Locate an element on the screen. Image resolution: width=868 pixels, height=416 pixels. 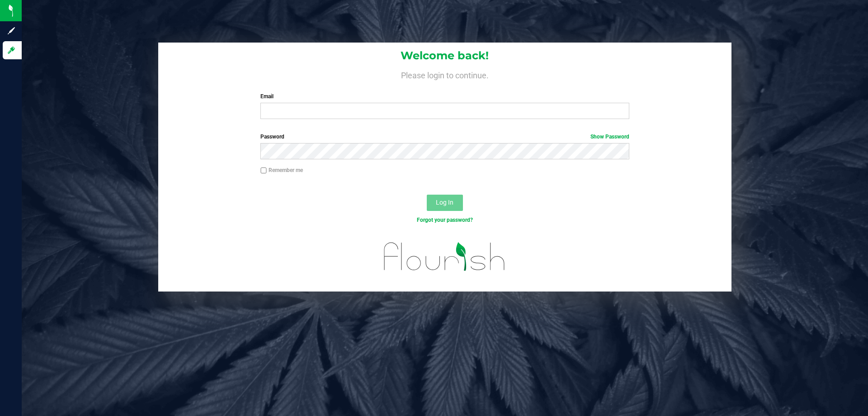
h4: Please login to continue. is located at coordinates (445, 74).